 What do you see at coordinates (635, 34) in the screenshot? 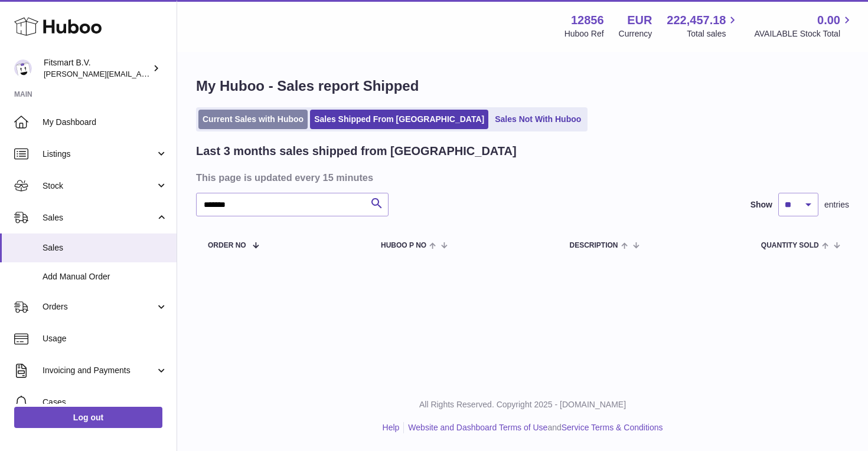
I see `div: Currency` at bounding box center [635, 34].